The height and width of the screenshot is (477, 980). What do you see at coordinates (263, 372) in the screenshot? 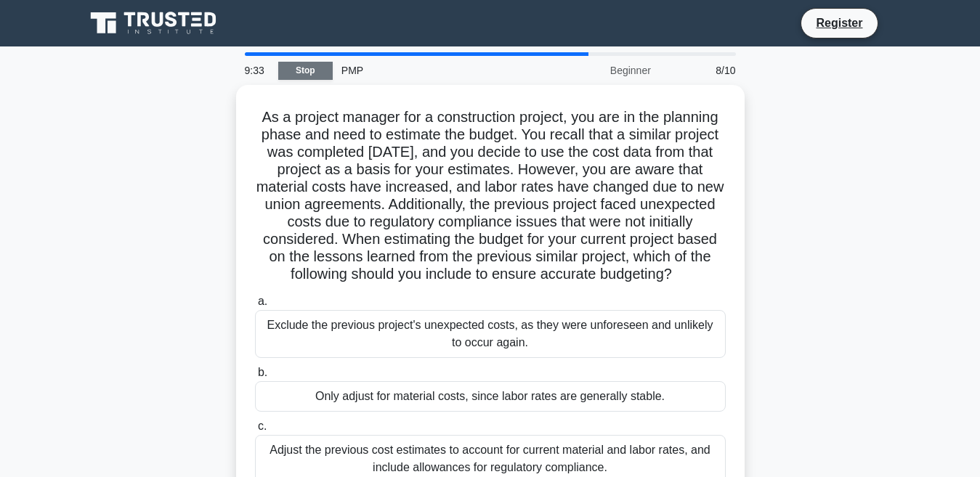
I see `span: b.` at bounding box center [263, 372].